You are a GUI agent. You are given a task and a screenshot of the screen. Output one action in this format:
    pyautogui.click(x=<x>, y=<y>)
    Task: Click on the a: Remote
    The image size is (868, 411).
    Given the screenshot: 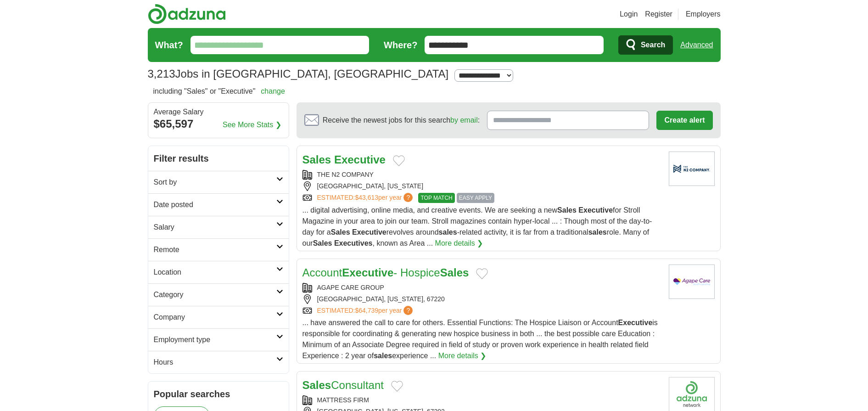 What is the action you would take?
    pyautogui.click(x=219, y=250)
    